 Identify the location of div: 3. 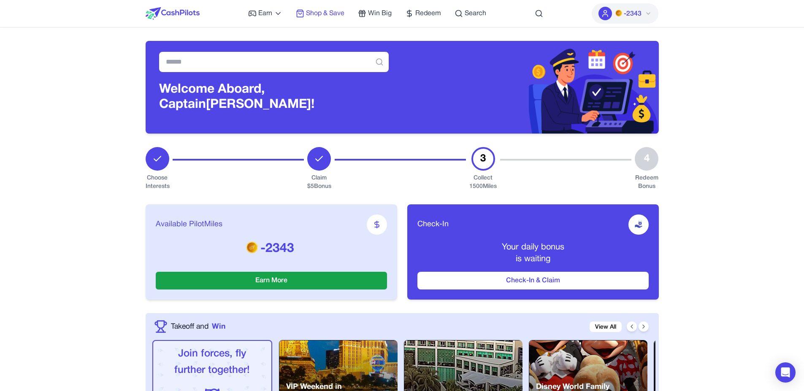
(483, 159).